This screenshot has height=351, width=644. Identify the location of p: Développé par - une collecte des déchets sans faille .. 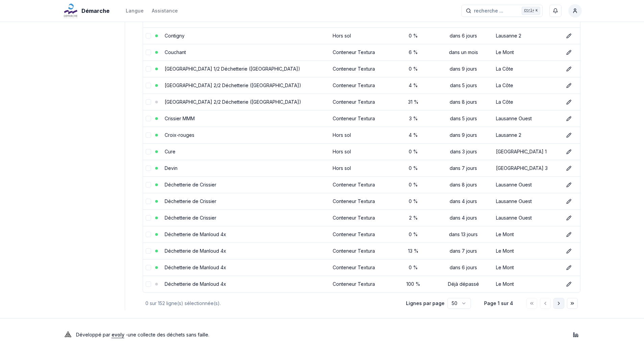
(143, 335).